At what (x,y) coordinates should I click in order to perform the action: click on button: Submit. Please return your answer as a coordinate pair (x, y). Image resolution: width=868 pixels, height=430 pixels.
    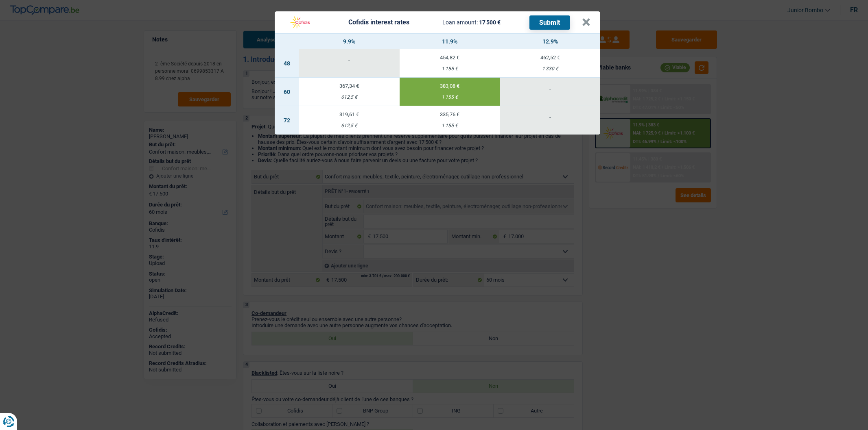
    Looking at the image, I should click on (549, 22).